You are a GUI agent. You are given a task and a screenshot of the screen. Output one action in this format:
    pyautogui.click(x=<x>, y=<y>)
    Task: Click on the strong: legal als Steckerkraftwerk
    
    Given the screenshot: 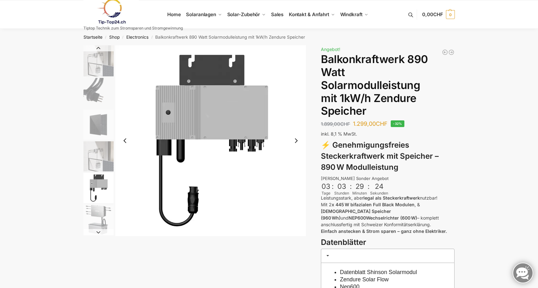 What is the action you would take?
    pyautogui.click(x=391, y=198)
    